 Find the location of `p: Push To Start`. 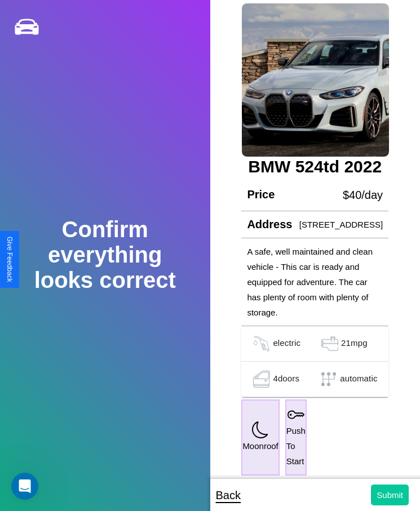

p: Push To Start is located at coordinates (296, 446).